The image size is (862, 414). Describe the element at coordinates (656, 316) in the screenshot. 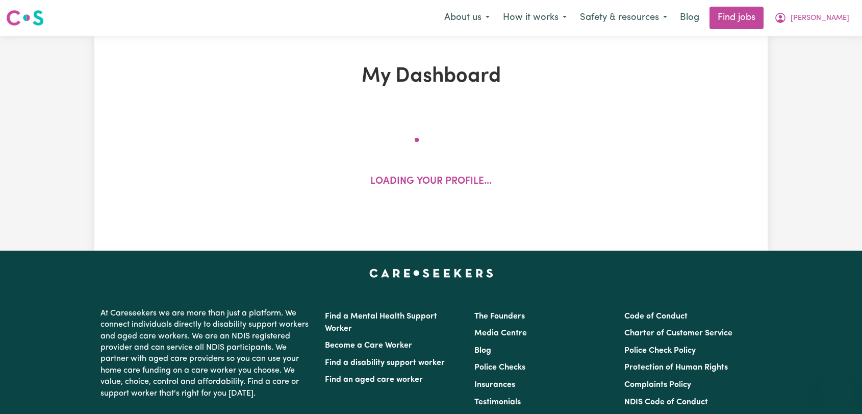

I see `a: Code of Conduct` at that location.